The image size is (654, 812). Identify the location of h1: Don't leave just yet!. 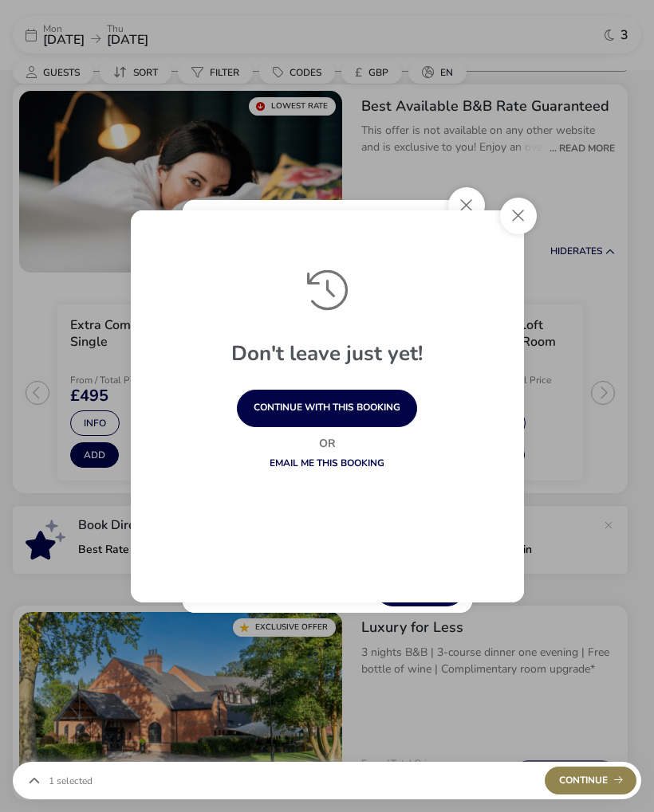
(327, 367).